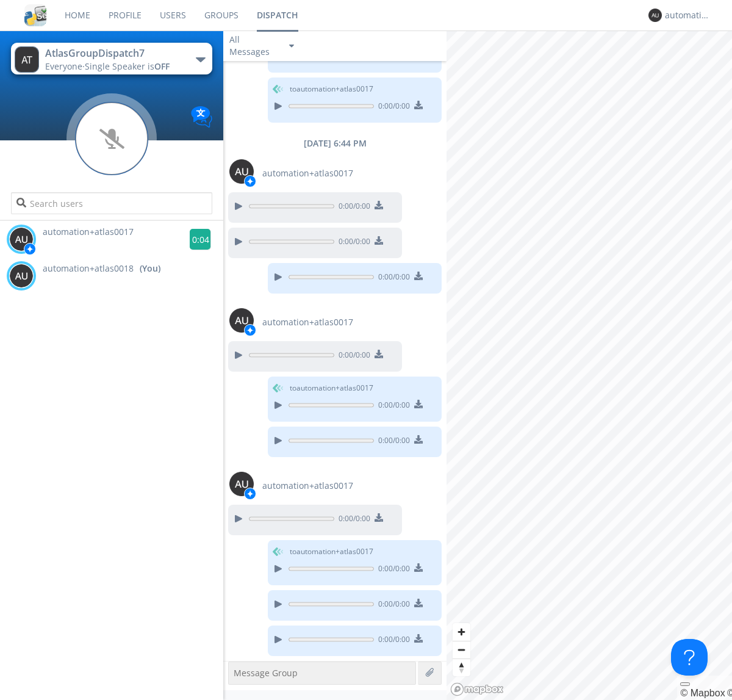  Describe the element at coordinates (461, 631) in the screenshot. I see `button: Zoom in` at that location.